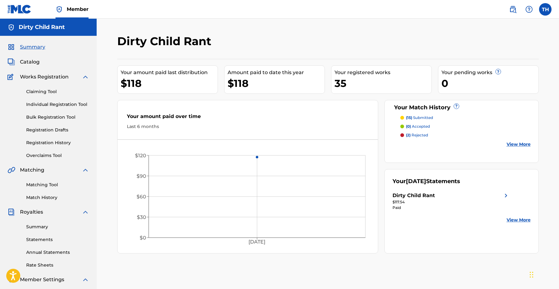 The image size is (559, 289). What do you see at coordinates (451, 208) in the screenshot?
I see `div: Paid` at bounding box center [451, 208].